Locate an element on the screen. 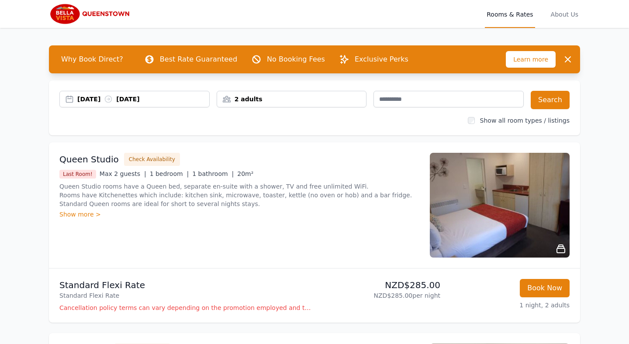 The image size is (629, 344). span: 1 bathroom | is located at coordinates (213, 174).